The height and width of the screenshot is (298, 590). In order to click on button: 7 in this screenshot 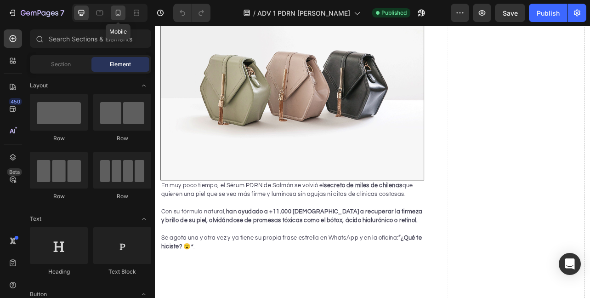, I will do `click(36, 13)`.